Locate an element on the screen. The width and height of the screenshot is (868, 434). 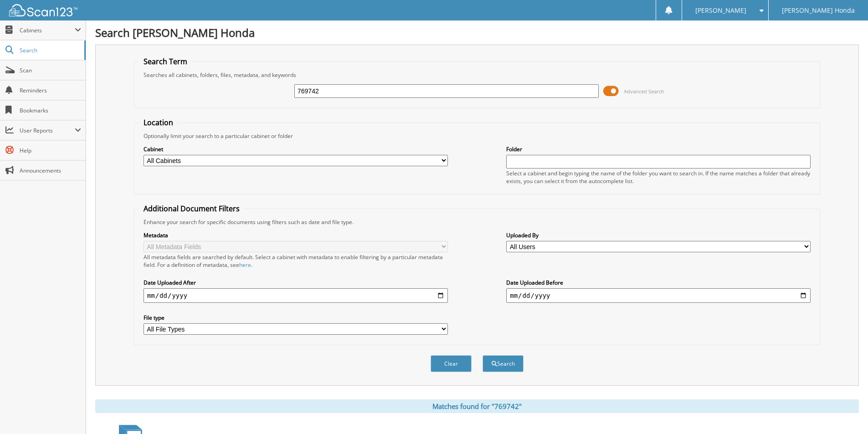
span: User Reports is located at coordinates (47, 131).